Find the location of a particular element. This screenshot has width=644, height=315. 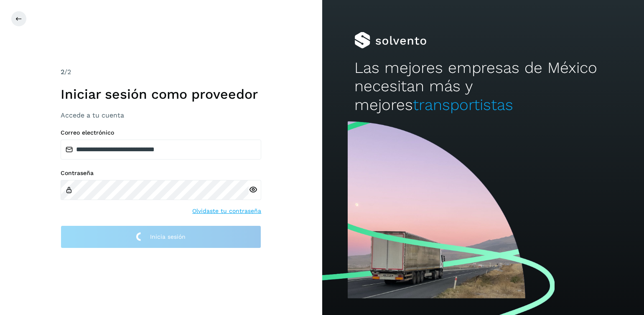

div: /2 is located at coordinates (161, 72).